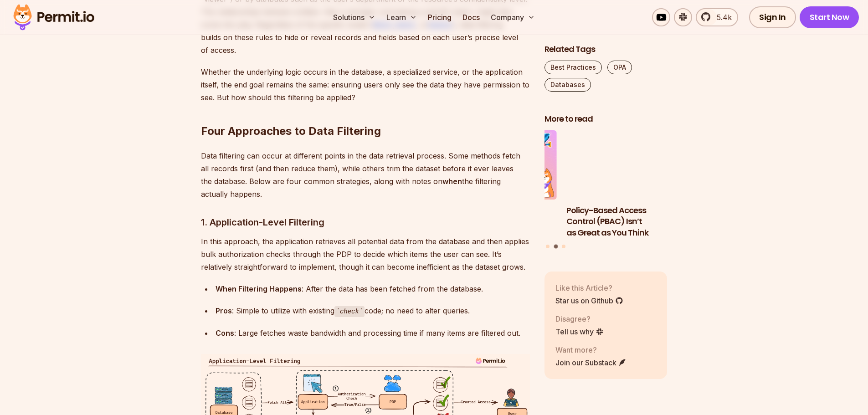  Describe the element at coordinates (591, 349) in the screenshot. I see `p: Want more?` at that location.